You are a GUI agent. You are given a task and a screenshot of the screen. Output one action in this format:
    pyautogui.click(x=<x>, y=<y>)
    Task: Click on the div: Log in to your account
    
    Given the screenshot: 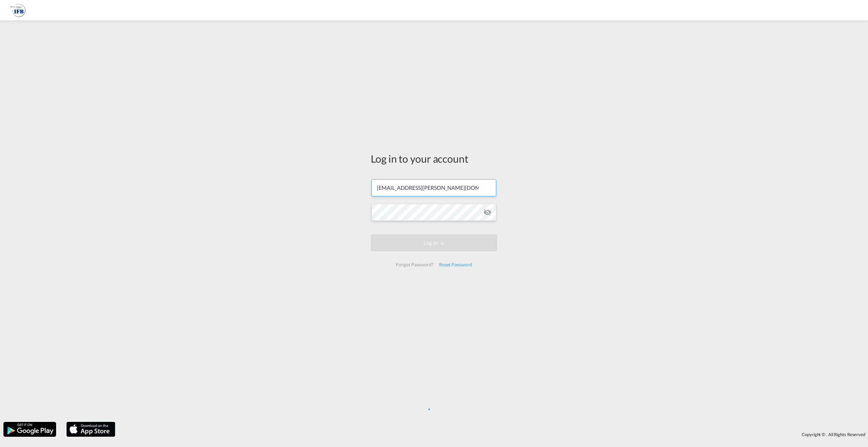 What is the action you would take?
    pyautogui.click(x=434, y=158)
    